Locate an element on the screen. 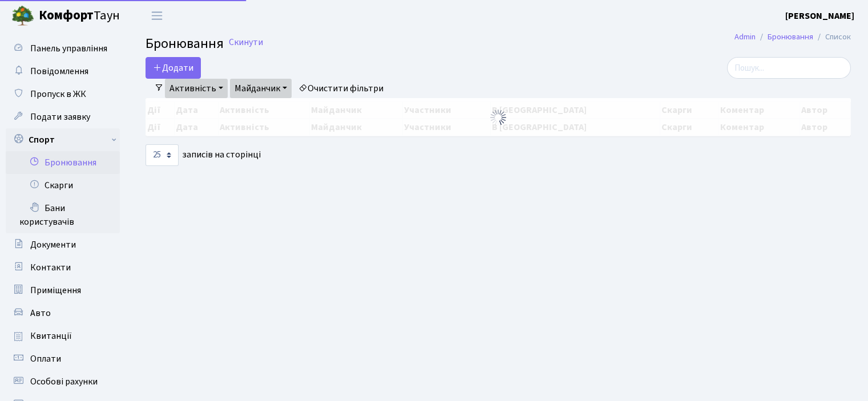  input: Пошук... is located at coordinates (789, 68).